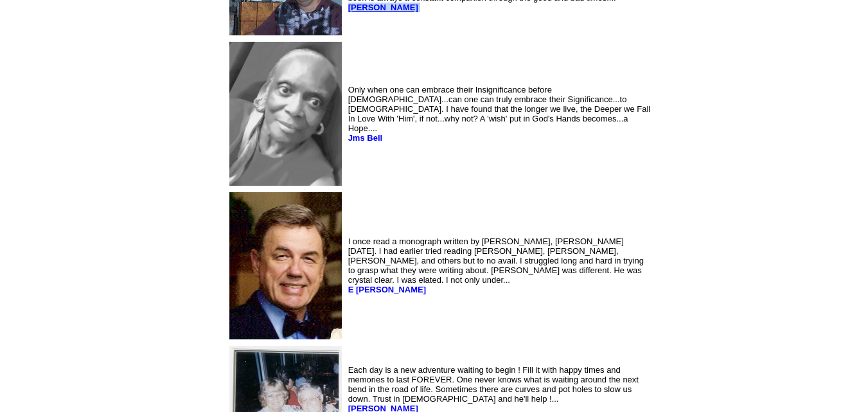 This screenshot has width=868, height=412. What do you see at coordinates (365, 138) in the screenshot?
I see `b: Jms Bell` at bounding box center [365, 138].